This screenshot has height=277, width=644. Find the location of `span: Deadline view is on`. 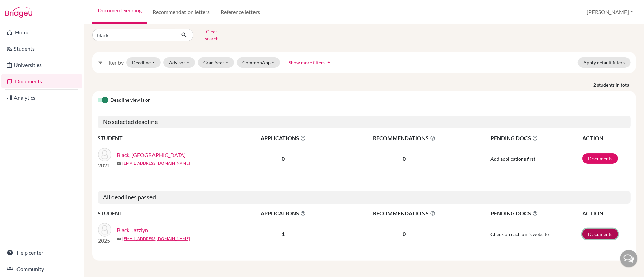

span: Deadline view is on is located at coordinates (131, 100).